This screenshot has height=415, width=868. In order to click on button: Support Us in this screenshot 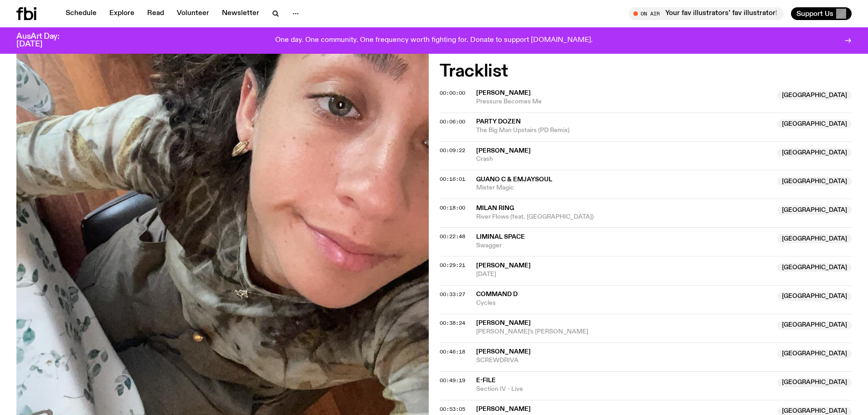, I will do `click(821, 14)`.